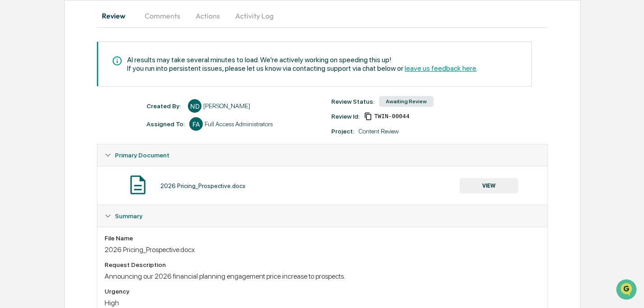 Image resolution: width=644 pixels, height=308 pixels. I want to click on div: Announcing our 2026 financial planning engagement price increase to prospects., so click(322, 276).